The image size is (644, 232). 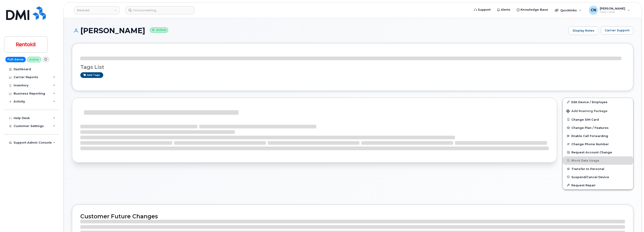 What do you see at coordinates (598, 128) in the screenshot?
I see `button: Change Plan / Features` at bounding box center [598, 128].